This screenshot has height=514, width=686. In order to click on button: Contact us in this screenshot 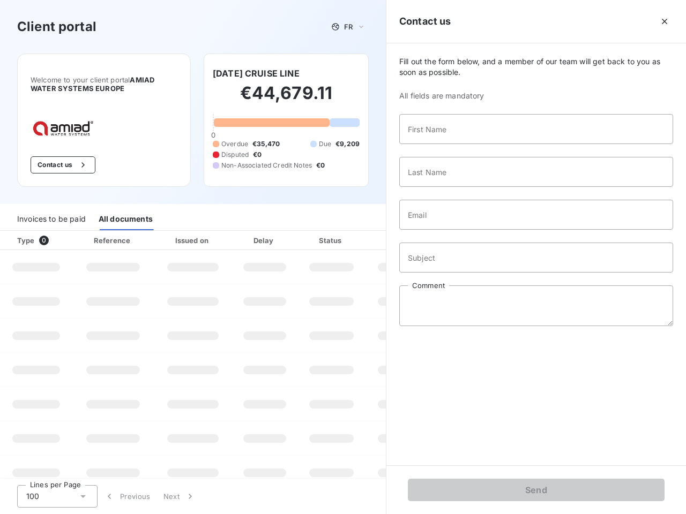, I will do `click(63, 165)`.